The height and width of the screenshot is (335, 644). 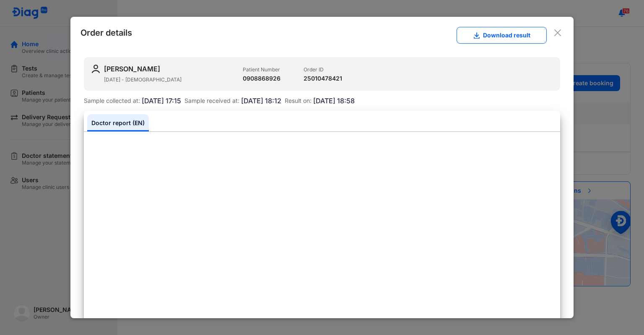 I want to click on div: Result on:, so click(x=320, y=101).